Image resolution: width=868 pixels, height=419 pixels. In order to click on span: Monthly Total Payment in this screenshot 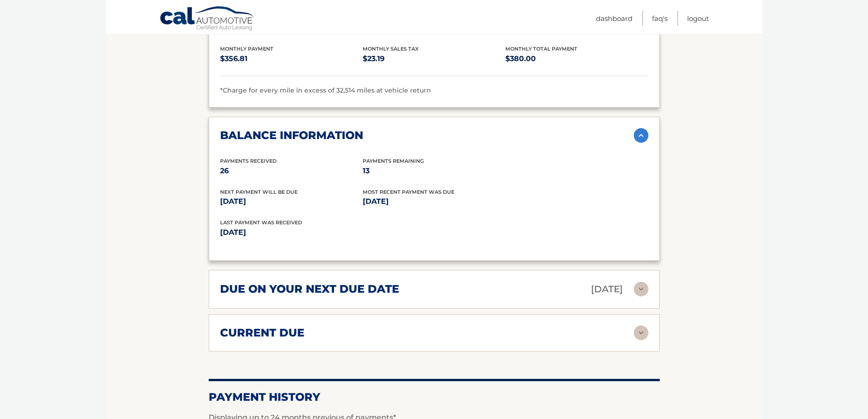, I will do `click(541, 49)`.